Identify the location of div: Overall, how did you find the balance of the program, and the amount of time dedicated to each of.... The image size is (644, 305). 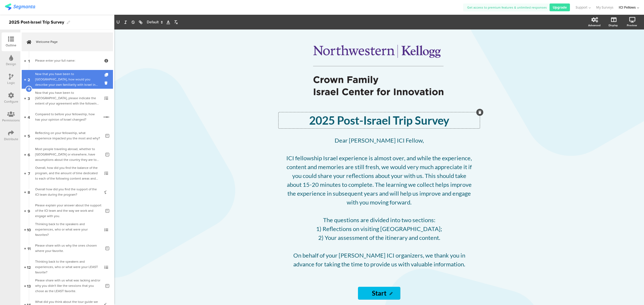
(67, 173).